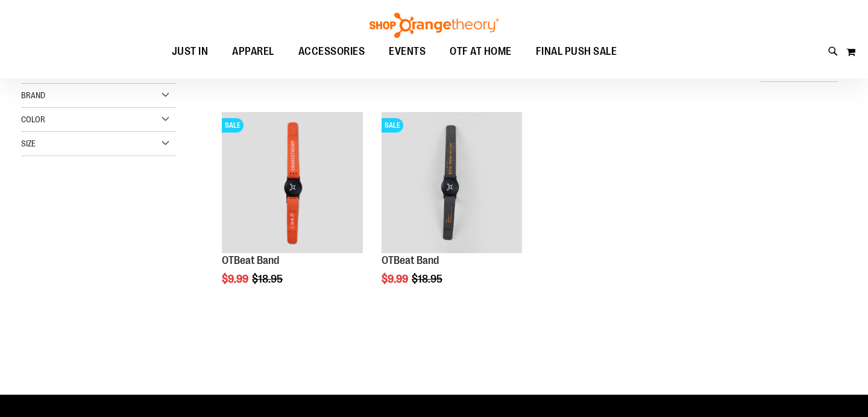 This screenshot has width=868, height=417. Describe the element at coordinates (33, 95) in the screenshot. I see `span: Brand` at that location.